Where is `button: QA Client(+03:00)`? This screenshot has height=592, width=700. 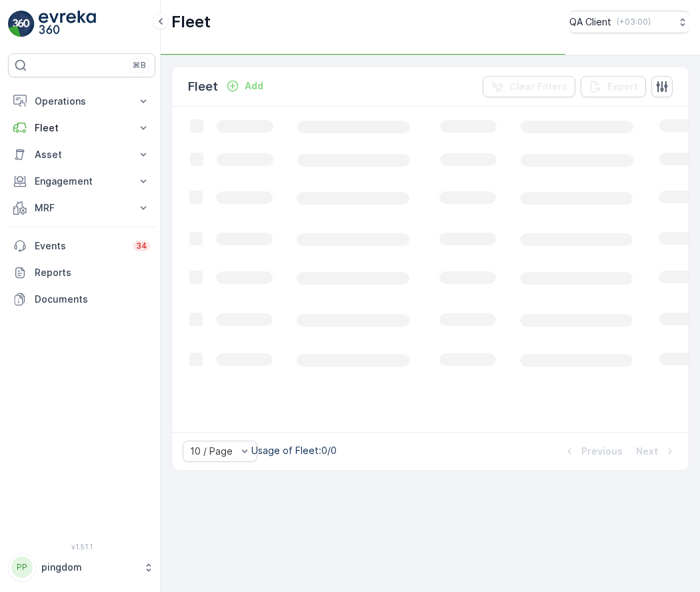 button: QA Client(+03:00) is located at coordinates (629, 22).